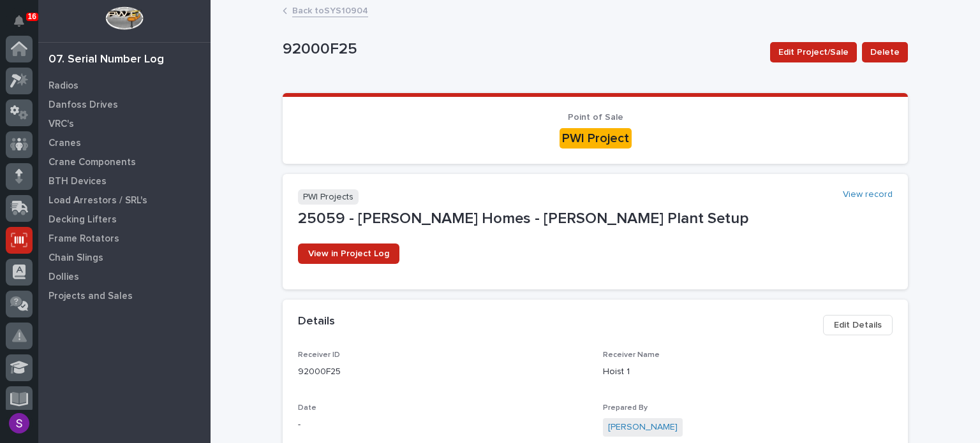  I want to click on div: PWI Project, so click(596, 139).